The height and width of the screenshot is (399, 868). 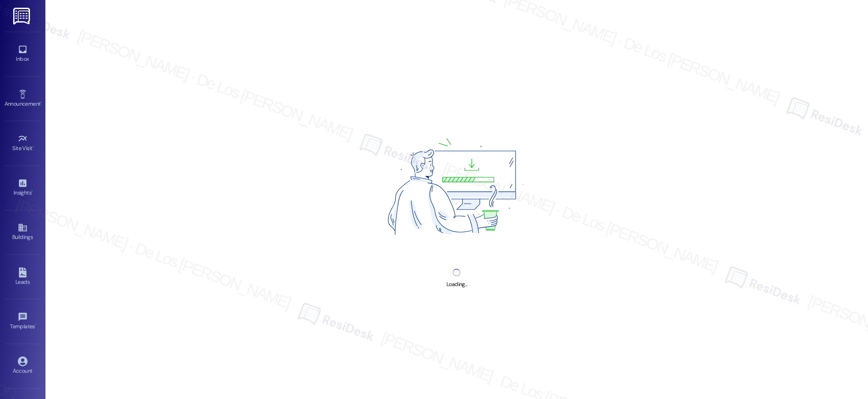 I want to click on a: Inbox, so click(x=23, y=54).